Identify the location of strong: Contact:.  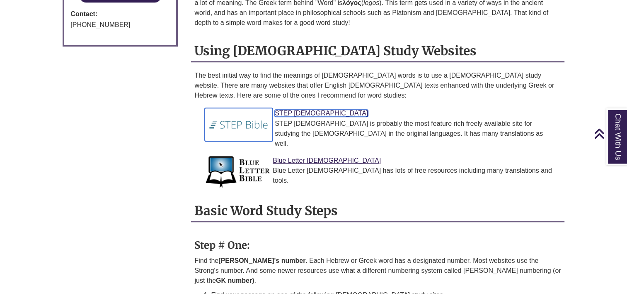
(120, 14).